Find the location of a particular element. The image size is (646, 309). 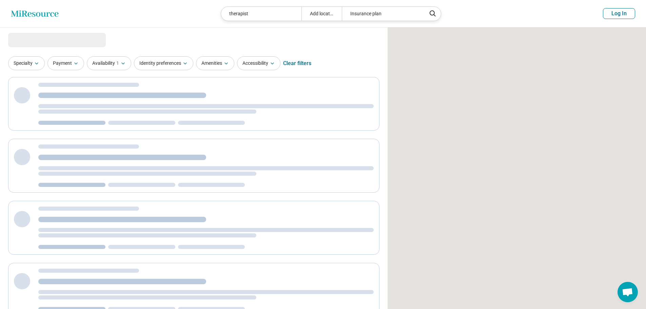

span: Loading... is located at coordinates (37, 40).